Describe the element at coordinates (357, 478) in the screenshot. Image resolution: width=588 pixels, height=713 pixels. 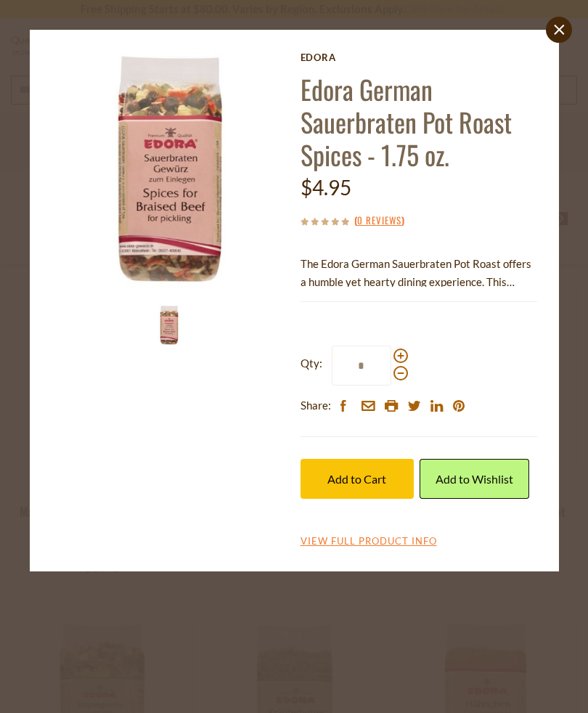
I see `button: Add to Cart` at that location.